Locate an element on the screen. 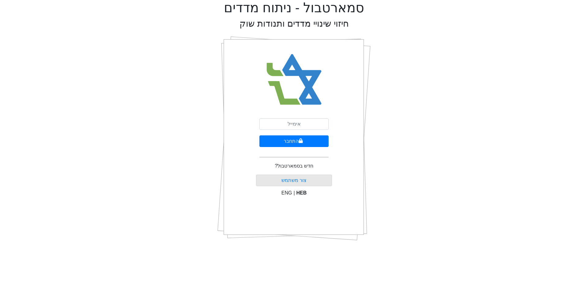 Image resolution: width=588 pixels, height=287 pixels. a: צור משתמש is located at coordinates (294, 180).